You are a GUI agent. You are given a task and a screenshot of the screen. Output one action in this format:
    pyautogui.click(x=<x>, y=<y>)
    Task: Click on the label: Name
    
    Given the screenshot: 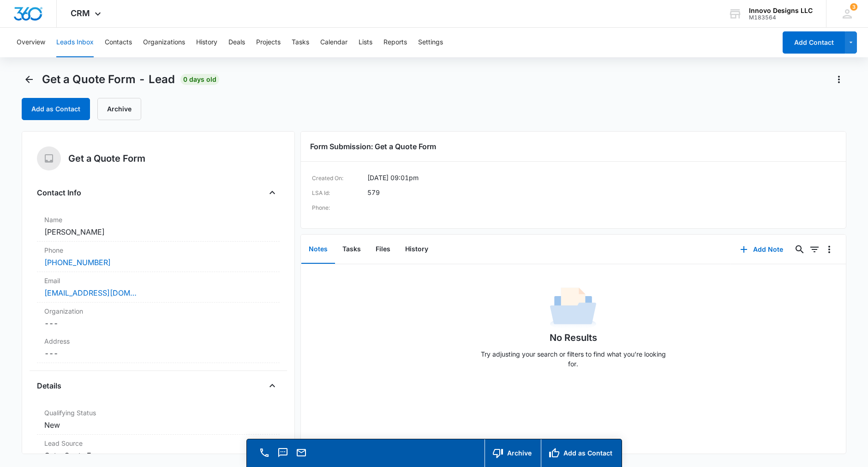 What is the action you would take?
    pyautogui.click(x=159, y=219)
    